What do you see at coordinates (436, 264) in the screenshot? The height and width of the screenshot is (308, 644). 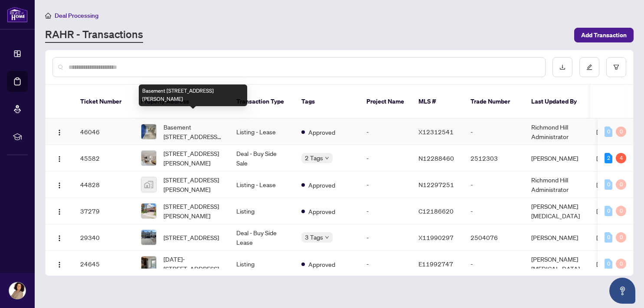 I see `span: E11992747` at bounding box center [436, 264].